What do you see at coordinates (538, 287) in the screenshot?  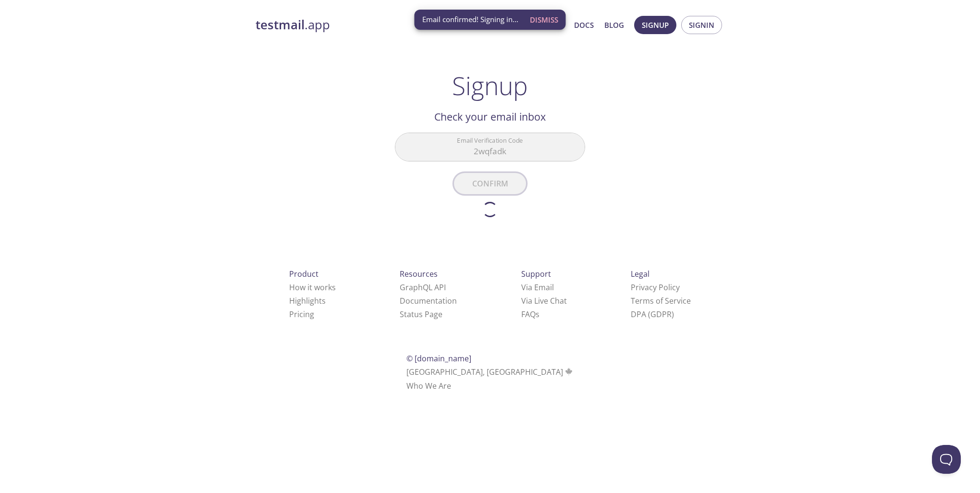 I see `a: Via Email` at bounding box center [538, 287].